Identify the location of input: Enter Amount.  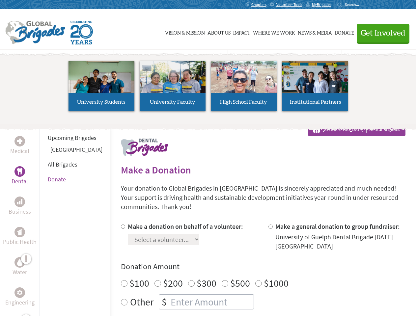
(212, 302).